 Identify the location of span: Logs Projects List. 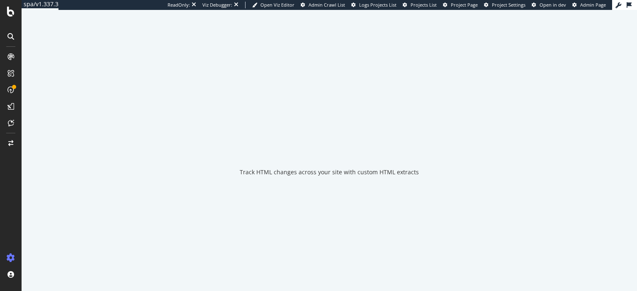
(378, 5).